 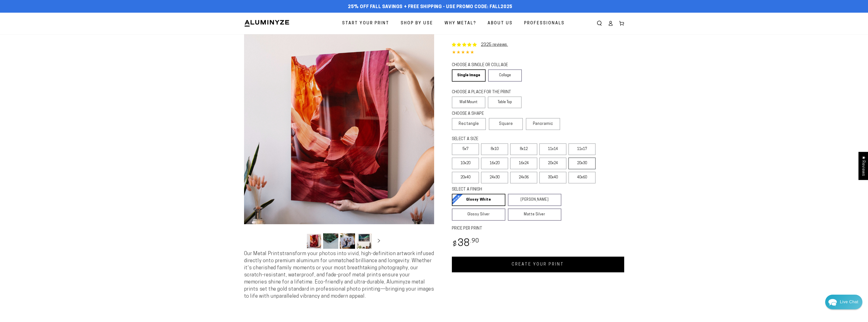 What do you see at coordinates (582, 149) in the screenshot?
I see `label: 11x17` at bounding box center [582, 149].